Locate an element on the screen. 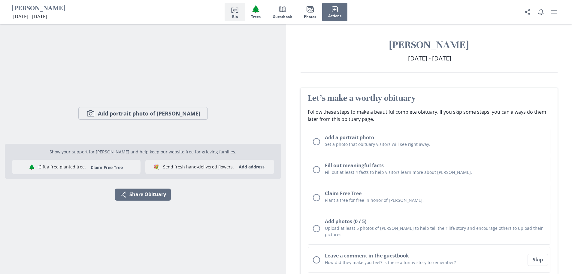 The height and width of the screenshot is (274, 572). p: Set a photo that obituary visitors will see right away. is located at coordinates (435, 144).